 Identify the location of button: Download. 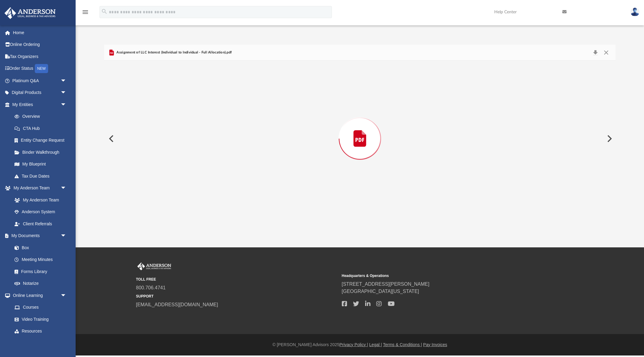
(595, 53).